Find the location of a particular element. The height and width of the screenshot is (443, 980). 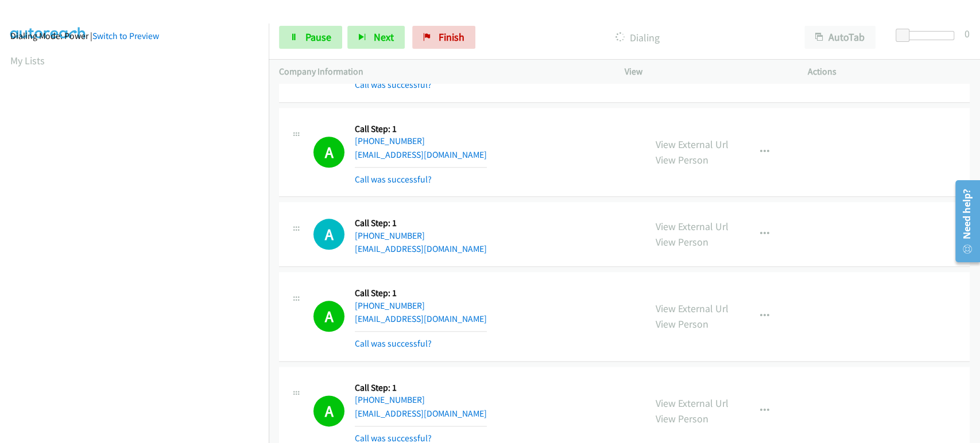

p: Dialing is located at coordinates (637, 37).